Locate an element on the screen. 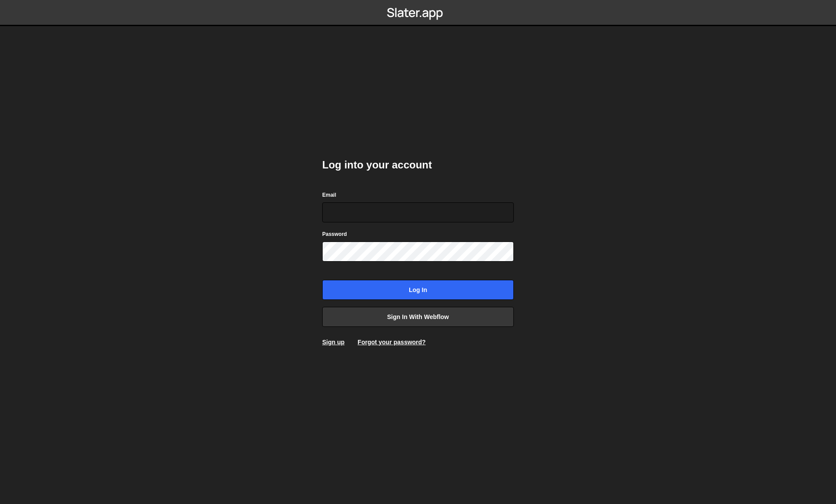  input: Log in is located at coordinates (418, 290).